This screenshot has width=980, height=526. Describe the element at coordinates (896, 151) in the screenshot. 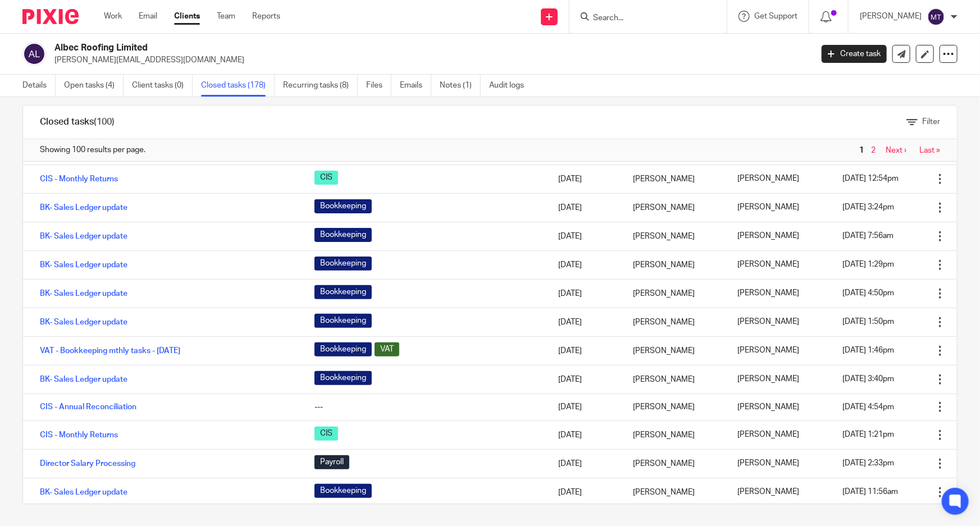

I see `a: Next ›` at that location.